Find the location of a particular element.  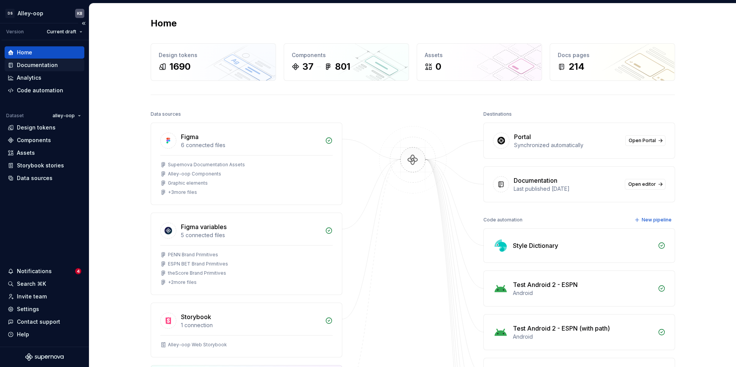

div: Alley-oop Web Storybook is located at coordinates (197, 345).